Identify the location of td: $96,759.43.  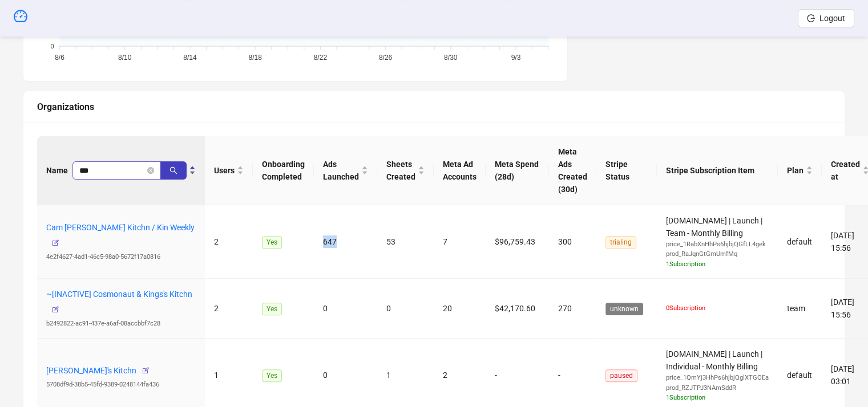
(517, 243).